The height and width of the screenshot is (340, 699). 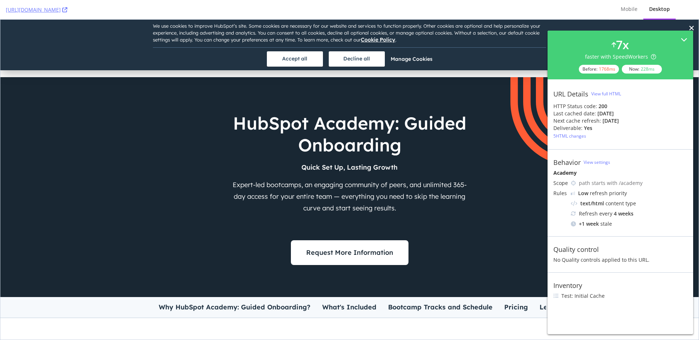 I want to click on div: content type, so click(x=629, y=204).